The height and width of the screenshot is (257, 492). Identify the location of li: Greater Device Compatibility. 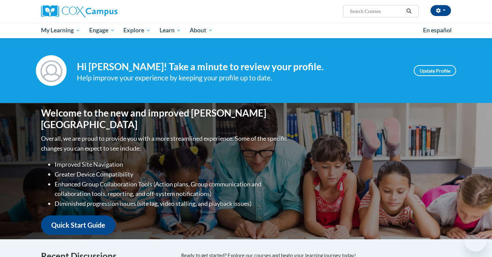
(171, 174).